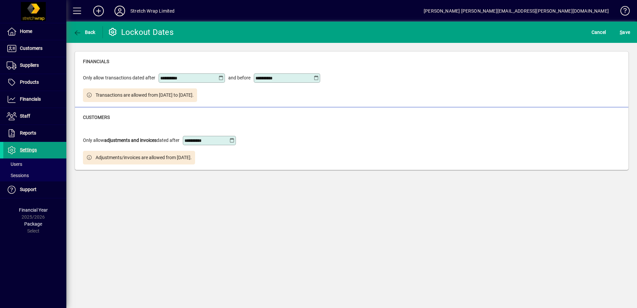 This screenshot has width=637, height=308. What do you see at coordinates (130, 140) in the screenshot?
I see `b: adjustments and invoices` at bounding box center [130, 140].